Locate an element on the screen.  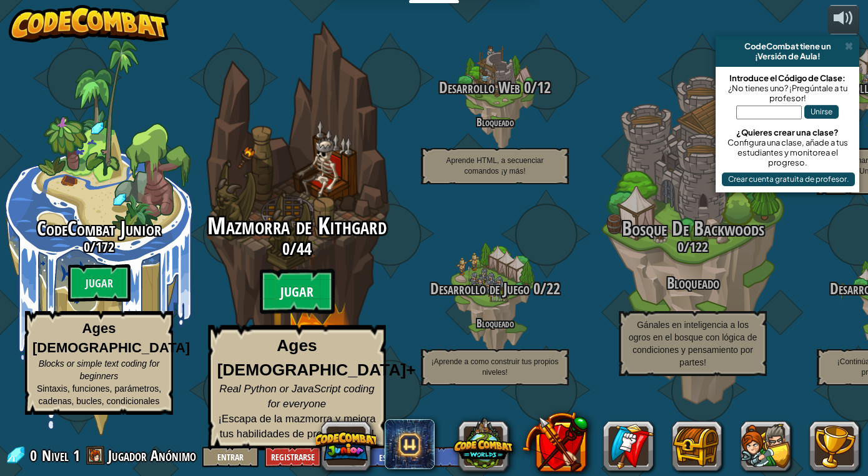
span: Desarrollo Web is located at coordinates (479, 87).